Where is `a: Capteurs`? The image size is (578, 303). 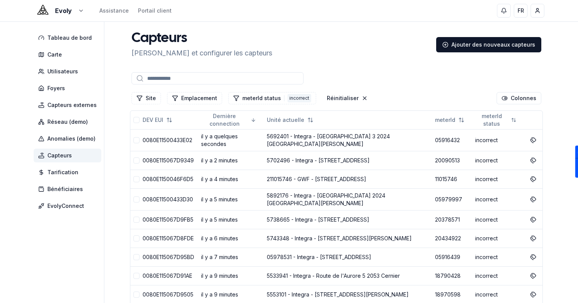
a: Capteurs is located at coordinates (69, 156).